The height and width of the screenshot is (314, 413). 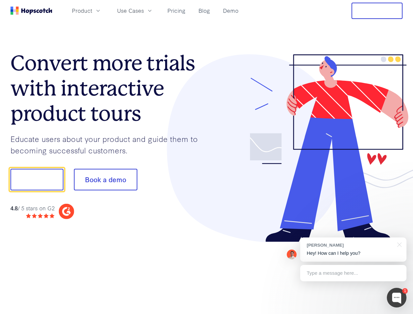 I want to click on a: Demo, so click(x=231, y=10).